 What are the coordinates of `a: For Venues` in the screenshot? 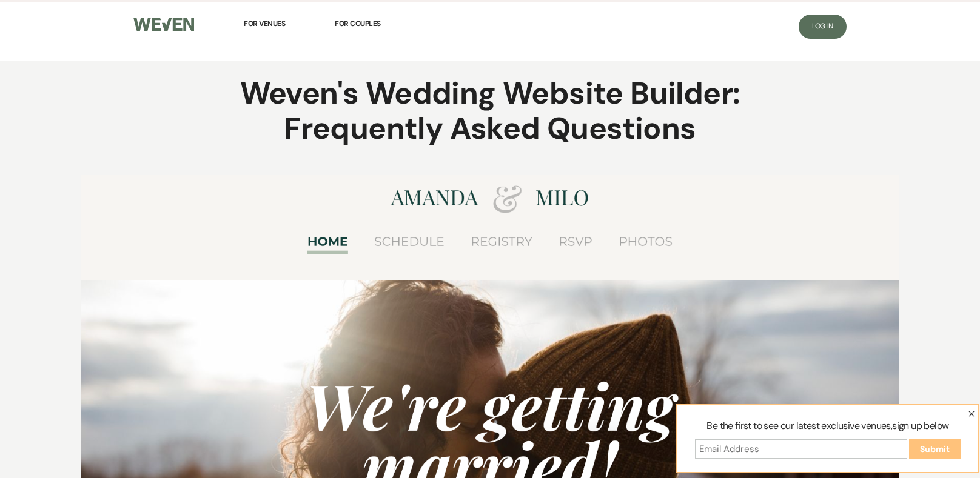 It's located at (264, 23).